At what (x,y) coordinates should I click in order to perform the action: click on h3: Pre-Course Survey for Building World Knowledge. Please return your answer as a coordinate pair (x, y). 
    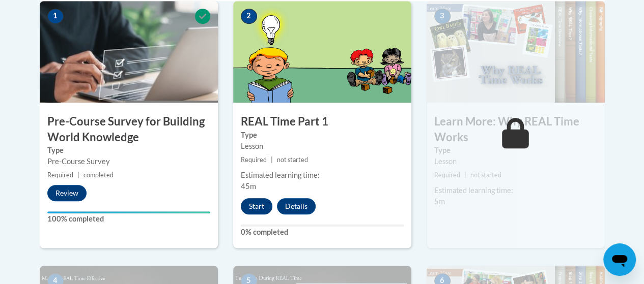
    Looking at the image, I should click on (129, 130).